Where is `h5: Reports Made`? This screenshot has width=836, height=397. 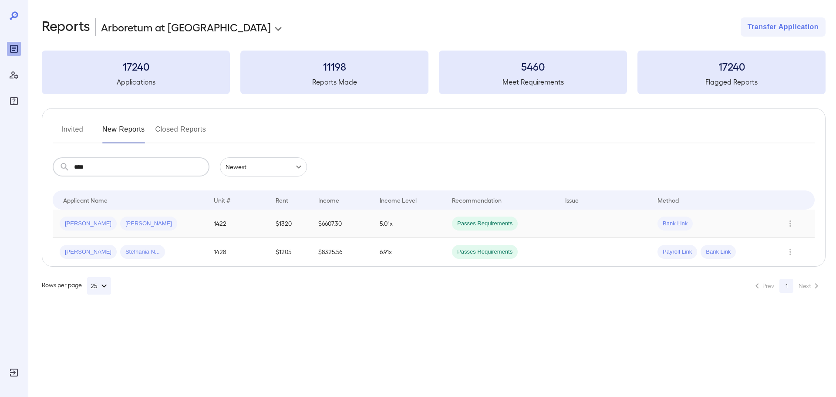
h5: Reports Made is located at coordinates (334, 82).